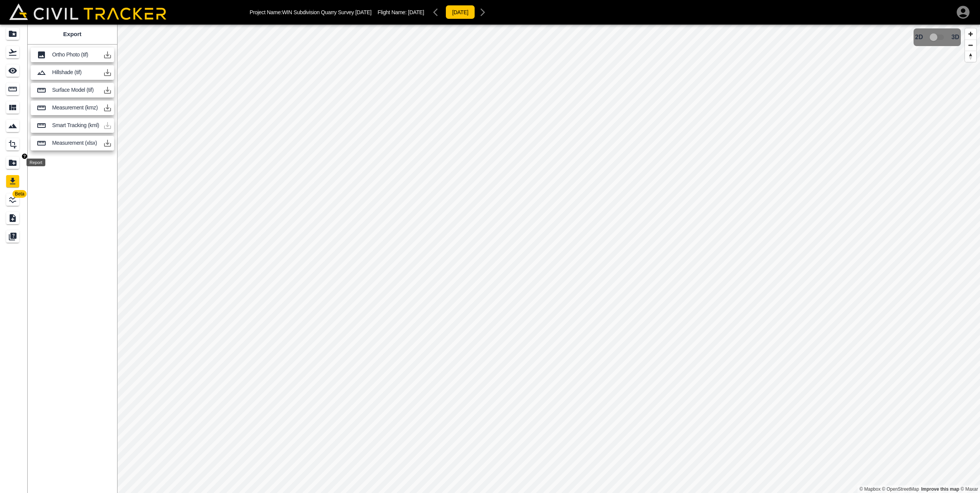 Image resolution: width=980 pixels, height=493 pixels. What do you see at coordinates (900, 489) in the screenshot?
I see `a: OpenStreetMap` at bounding box center [900, 489].